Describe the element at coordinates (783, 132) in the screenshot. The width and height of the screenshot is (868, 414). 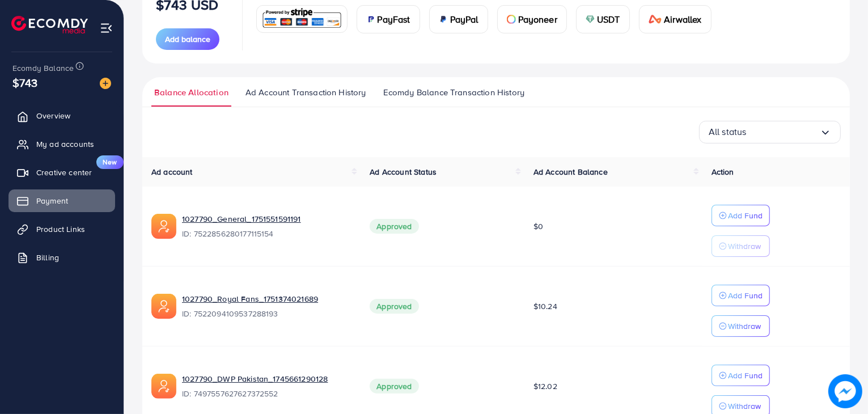
I see `input: Search for option` at that location.